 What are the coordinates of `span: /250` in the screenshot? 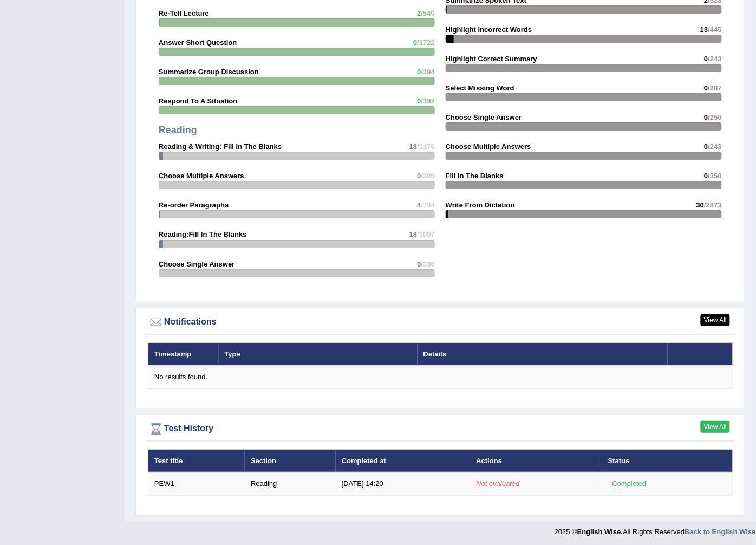 It's located at (715, 117).